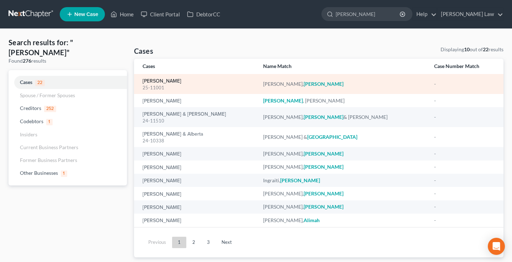 This screenshot has width=512, height=262. Describe the element at coordinates (68, 147) in the screenshot. I see `a: Current Business Partners` at that location.